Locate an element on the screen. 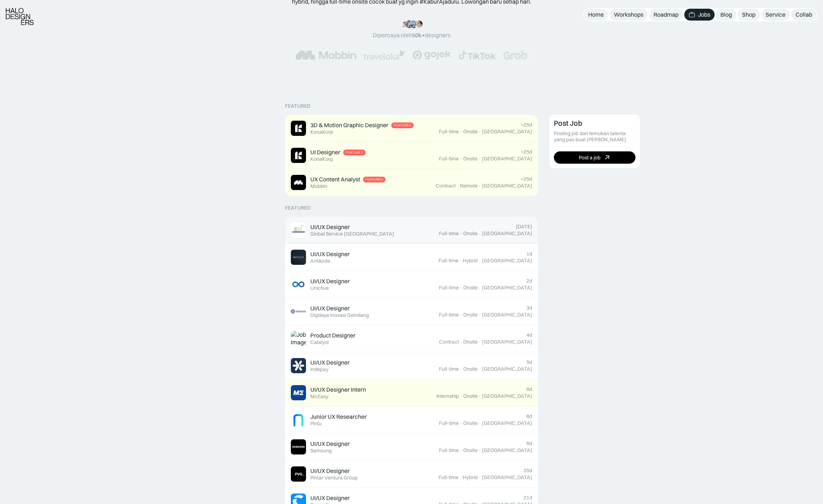 Image resolution: width=823 pixels, height=504 pixels. div: Catalyst is located at coordinates (319, 342).